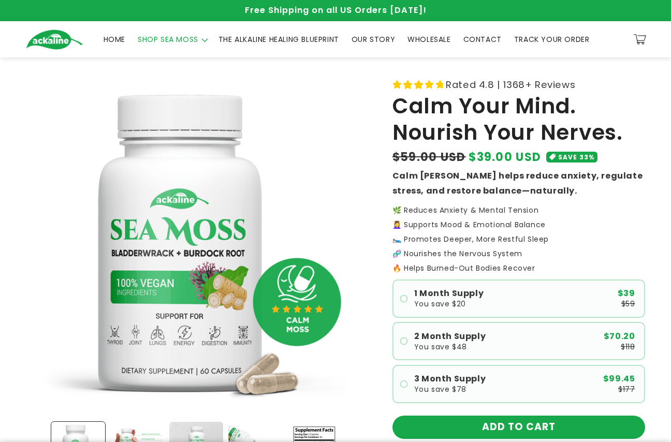 The height and width of the screenshot is (442, 671). What do you see at coordinates (519, 268) in the screenshot?
I see `p: 🔥 Helps Burned-Out Bodies Recover` at bounding box center [519, 268].